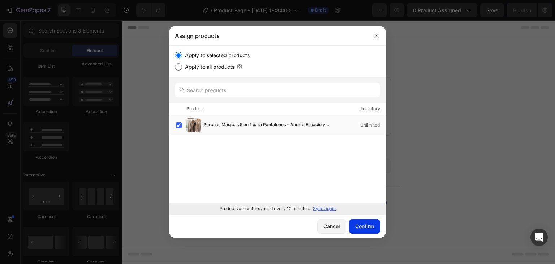 The image size is (555, 264). What do you see at coordinates (244, 146) in the screenshot?
I see `button: Add elements` at bounding box center [244, 146].